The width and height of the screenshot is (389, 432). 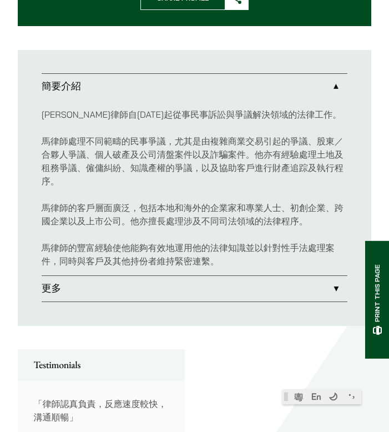 I want to click on div: 簡要介紹, so click(x=195, y=187).